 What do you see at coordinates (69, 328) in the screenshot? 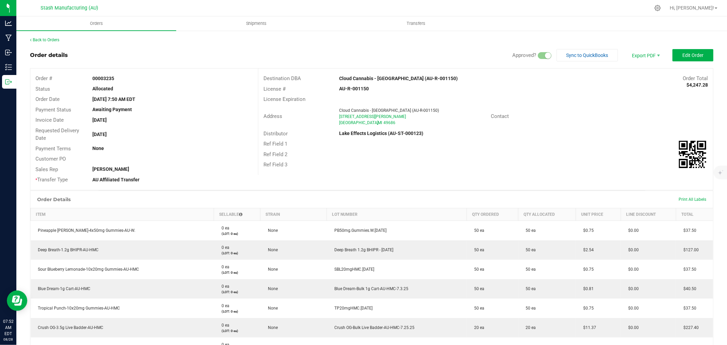
I see `span: Crush OG-3.5g Live Badder-AU-HMC` at bounding box center [69, 328].